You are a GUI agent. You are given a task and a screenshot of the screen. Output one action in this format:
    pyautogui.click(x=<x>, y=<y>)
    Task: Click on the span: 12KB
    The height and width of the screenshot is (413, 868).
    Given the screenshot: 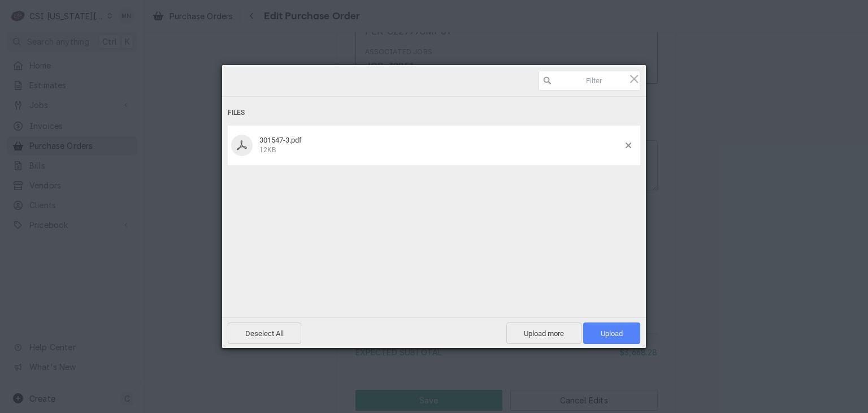 What is the action you would take?
    pyautogui.click(x=267, y=150)
    